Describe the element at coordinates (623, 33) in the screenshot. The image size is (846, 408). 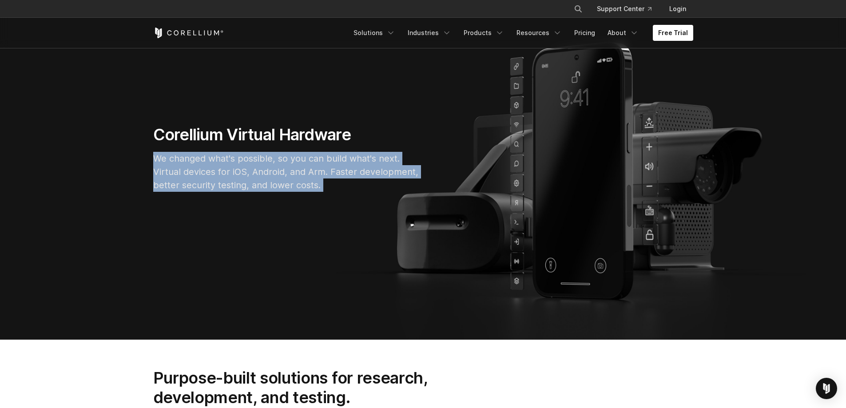
I see `a: About` at that location.